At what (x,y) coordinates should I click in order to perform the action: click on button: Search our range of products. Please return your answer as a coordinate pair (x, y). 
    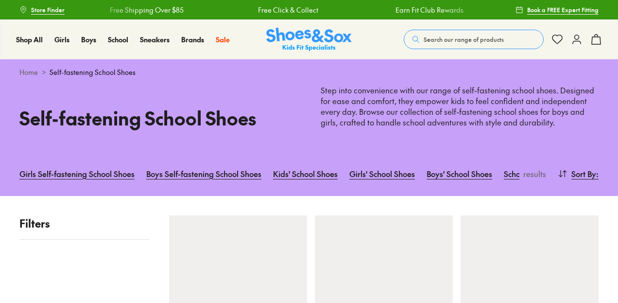
    Looking at the image, I should click on (474, 39).